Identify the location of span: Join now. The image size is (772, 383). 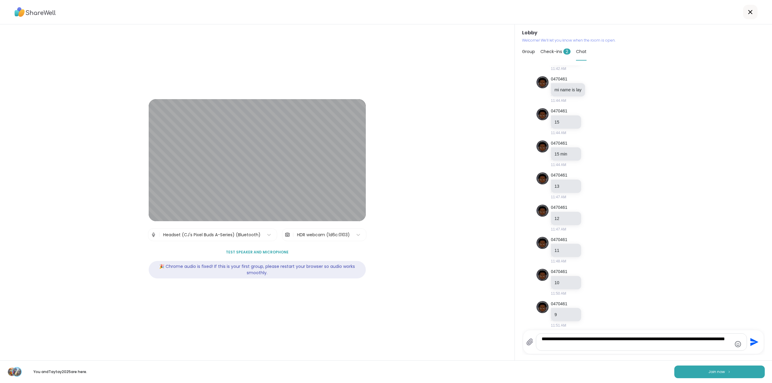
(716, 372).